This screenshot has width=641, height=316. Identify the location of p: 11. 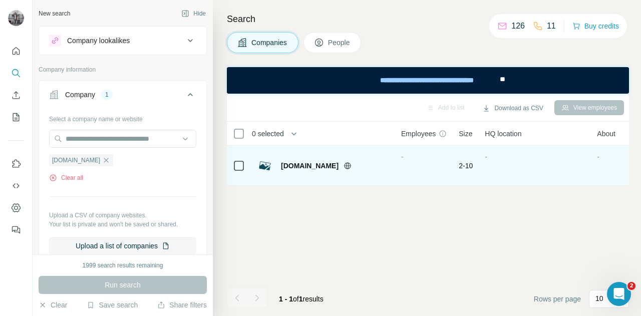
(551, 26).